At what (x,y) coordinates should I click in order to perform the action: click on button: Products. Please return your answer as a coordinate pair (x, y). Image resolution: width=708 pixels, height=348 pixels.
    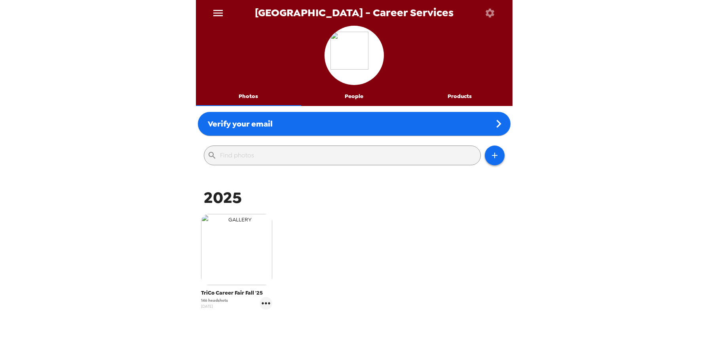
    Looking at the image, I should click on (460, 97).